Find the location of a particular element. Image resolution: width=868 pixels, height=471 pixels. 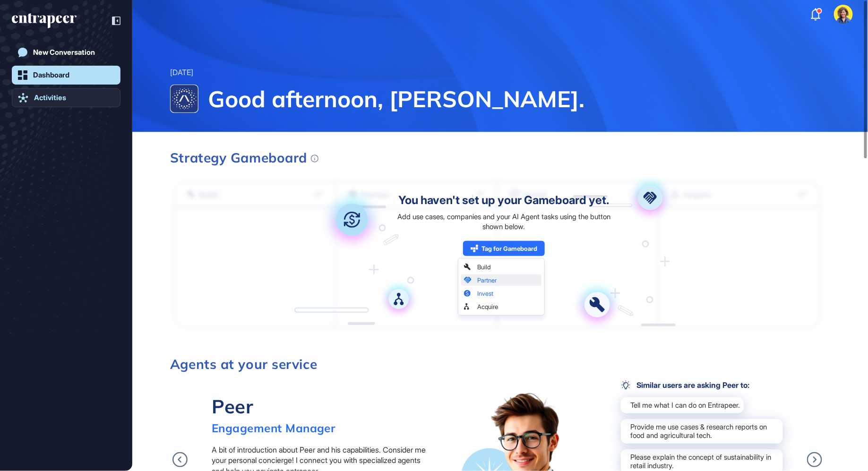

div: Engagement Manager is located at coordinates (274, 428).